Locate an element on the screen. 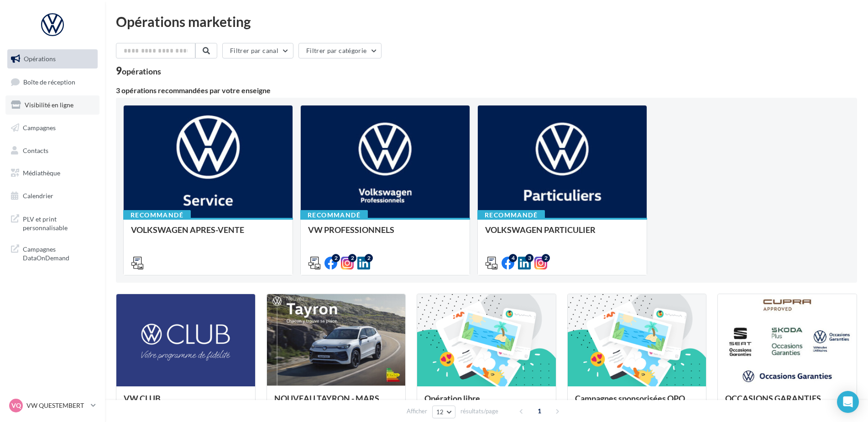 This screenshot has width=868, height=422. a: Opérations is located at coordinates (53, 59).